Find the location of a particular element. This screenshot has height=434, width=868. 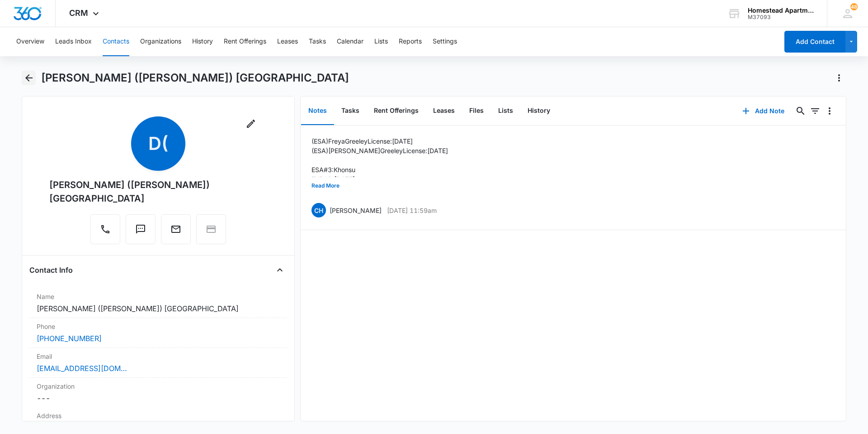

label: Name is located at coordinates (158, 296).